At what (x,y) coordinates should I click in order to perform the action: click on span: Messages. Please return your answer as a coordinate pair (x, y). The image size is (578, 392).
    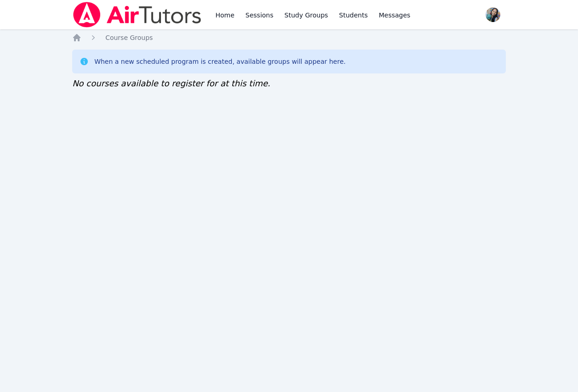
    Looking at the image, I should click on (395, 15).